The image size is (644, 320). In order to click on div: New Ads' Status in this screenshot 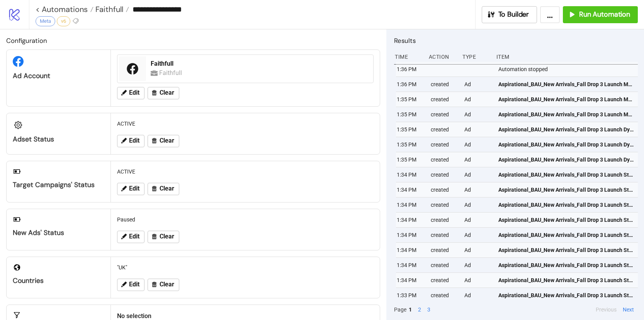, I will do `click(59, 233)`.